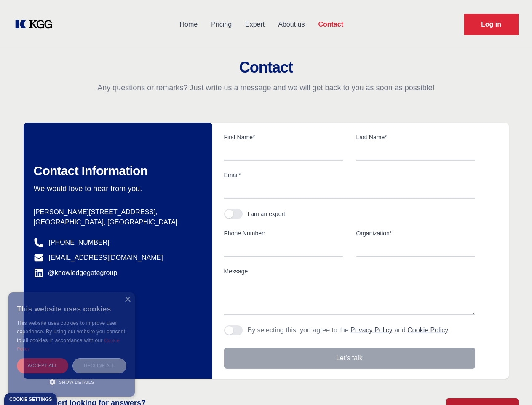 The image size is (532, 405). I want to click on div: I am an expert, so click(267, 214).